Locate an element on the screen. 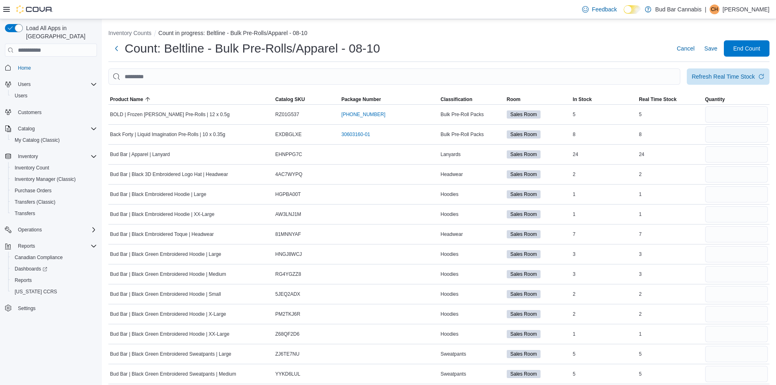  span: Bud Bar | Black Green Embroidered Hoodie | XX-Large is located at coordinates (170, 334).